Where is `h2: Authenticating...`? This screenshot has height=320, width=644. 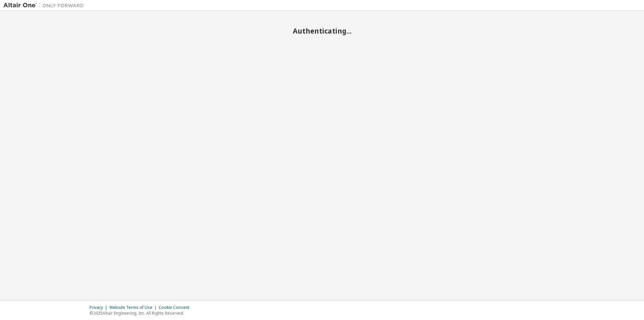 h2: Authenticating... is located at coordinates (322, 31).